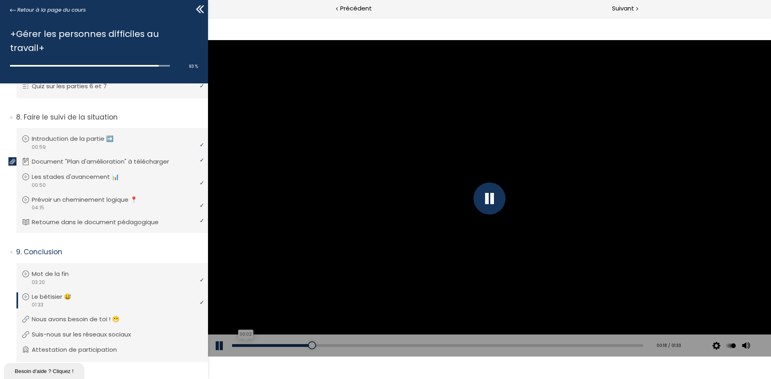  I want to click on p: Document "Plan d'amélioration" à télécharger, so click(106, 162).